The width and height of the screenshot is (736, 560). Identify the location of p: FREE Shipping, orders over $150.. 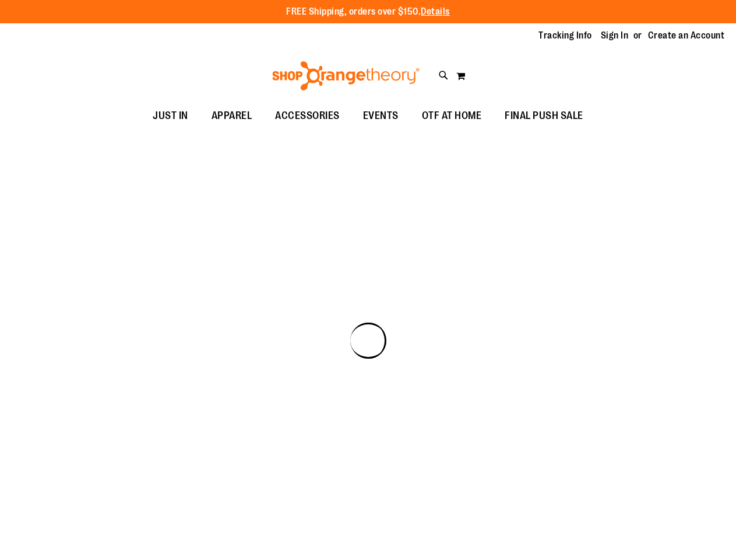
(368, 12).